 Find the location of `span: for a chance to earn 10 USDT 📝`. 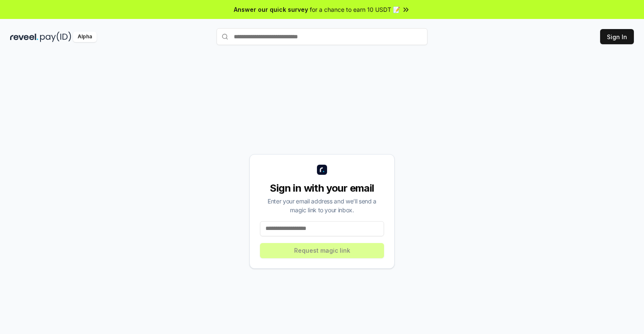

span: for a chance to earn 10 USDT 📝 is located at coordinates (355, 9).